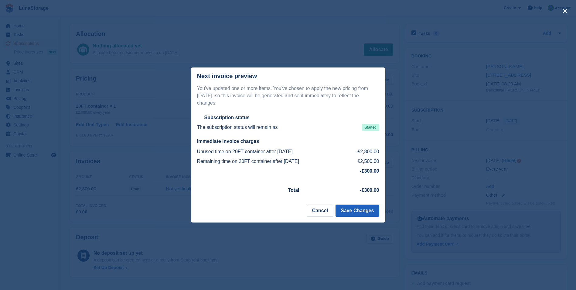 This screenshot has width=576, height=290. Describe the element at coordinates (362, 161) in the screenshot. I see `td: £2,500.00` at that location.